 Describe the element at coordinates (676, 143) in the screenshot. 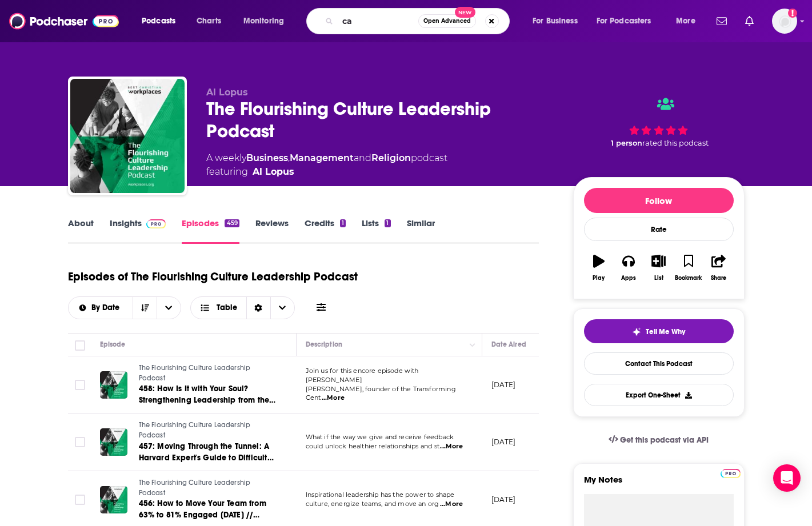

I see `span: rated this podcast` at that location.